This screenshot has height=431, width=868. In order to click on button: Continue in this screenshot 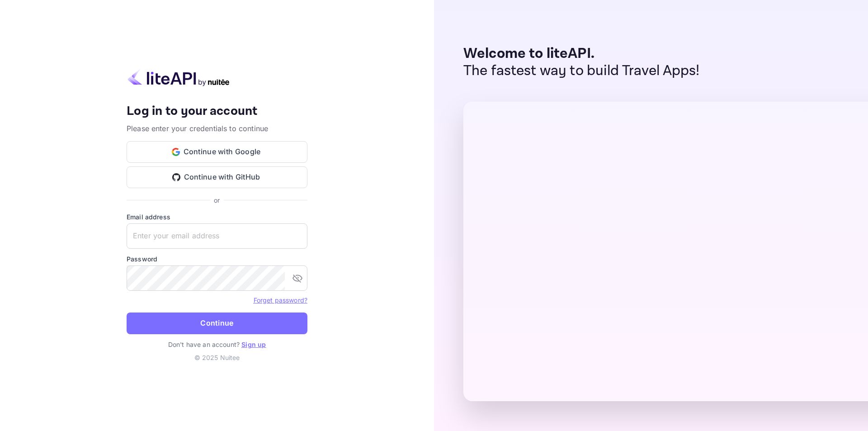, I will do `click(217, 323)`.